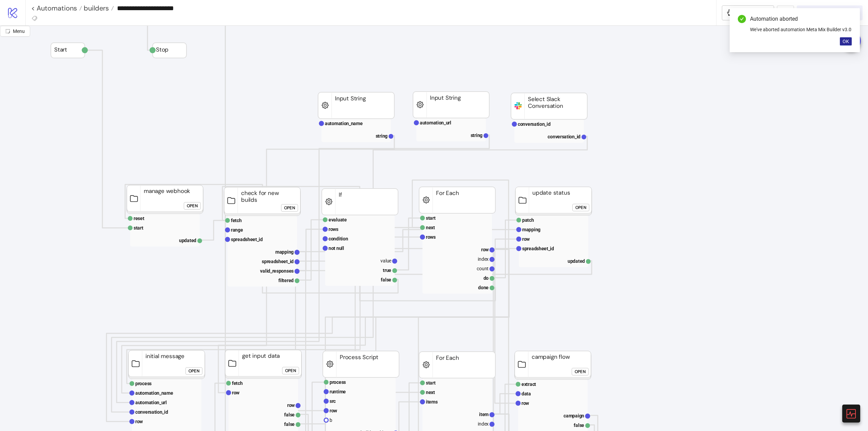  I want to click on text: valid_responses, so click(277, 271).